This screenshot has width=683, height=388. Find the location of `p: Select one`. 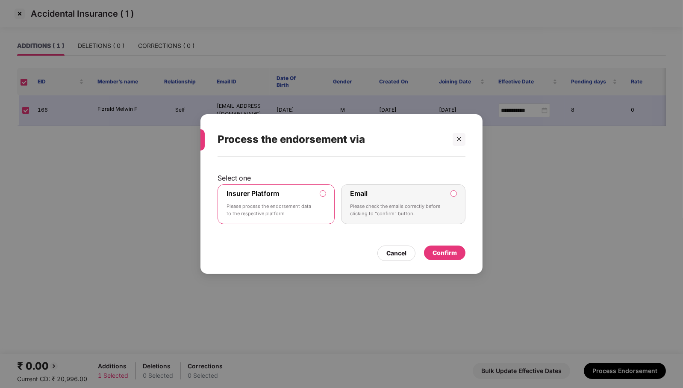

p: Select one is located at coordinates (341, 178).